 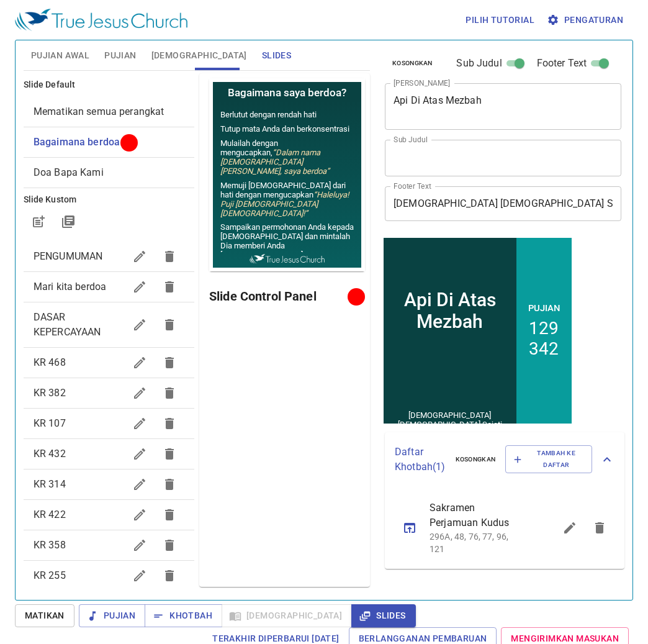 I want to click on p: 296A, 48, 76, 77, 96, 121, so click(x=478, y=543).